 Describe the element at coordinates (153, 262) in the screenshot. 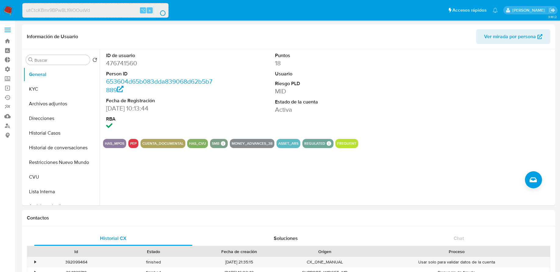

I see `div: finished` at that location.